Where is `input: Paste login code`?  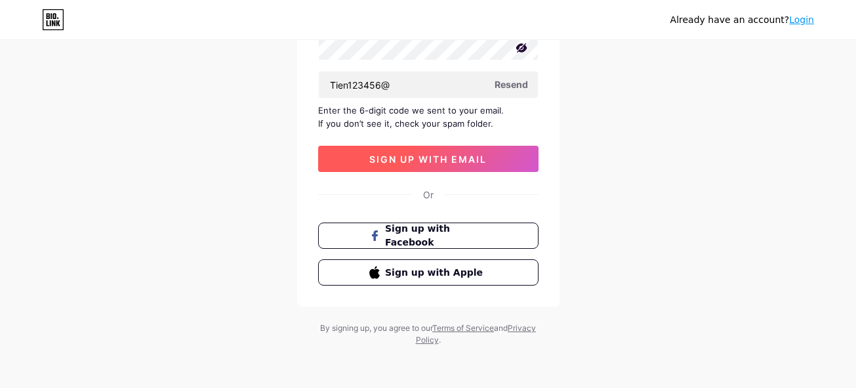 input: Paste login code is located at coordinates (428, 85).